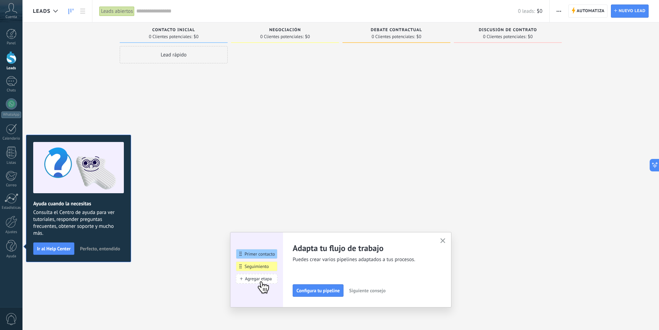 The height and width of the screenshot is (330, 659). Describe the element at coordinates (285, 30) in the screenshot. I see `span: Negociación` at that location.